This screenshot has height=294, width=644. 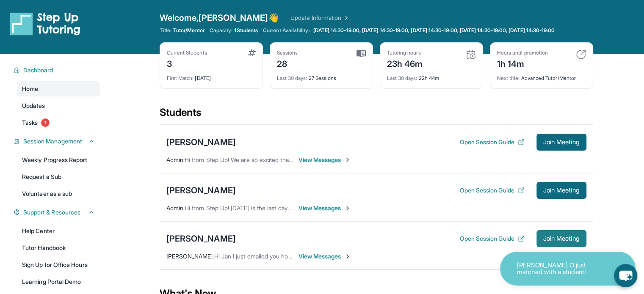 What do you see at coordinates (542, 76) in the screenshot?
I see `div: Advanced Tutor/Mentor` at bounding box center [542, 76].